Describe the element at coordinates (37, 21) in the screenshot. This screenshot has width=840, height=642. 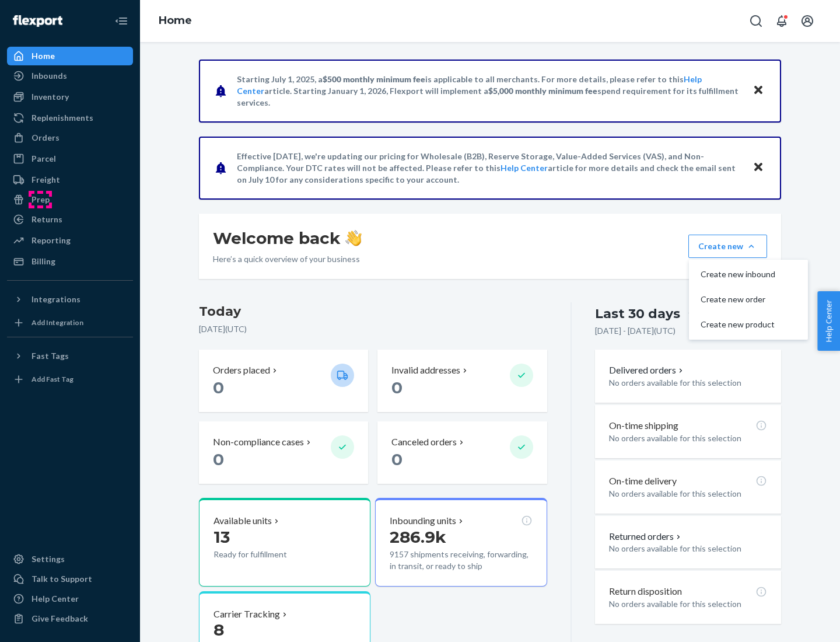
I see `img: Flexport logo` at that location.